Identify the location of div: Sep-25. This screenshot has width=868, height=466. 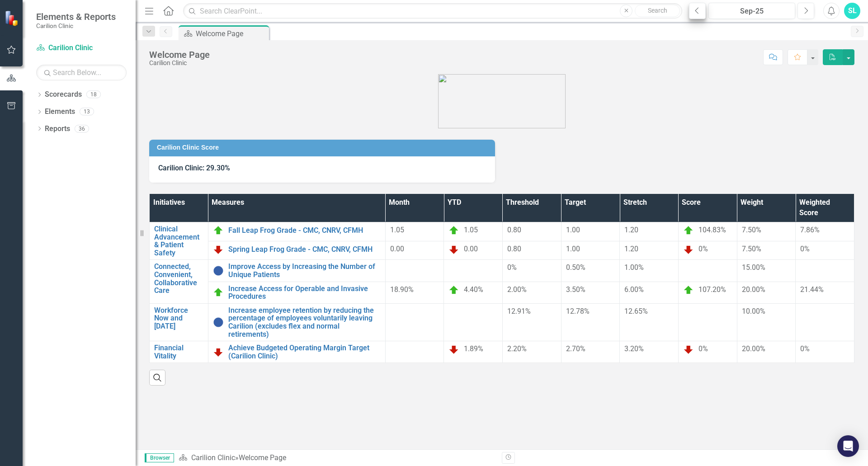
(752, 11).